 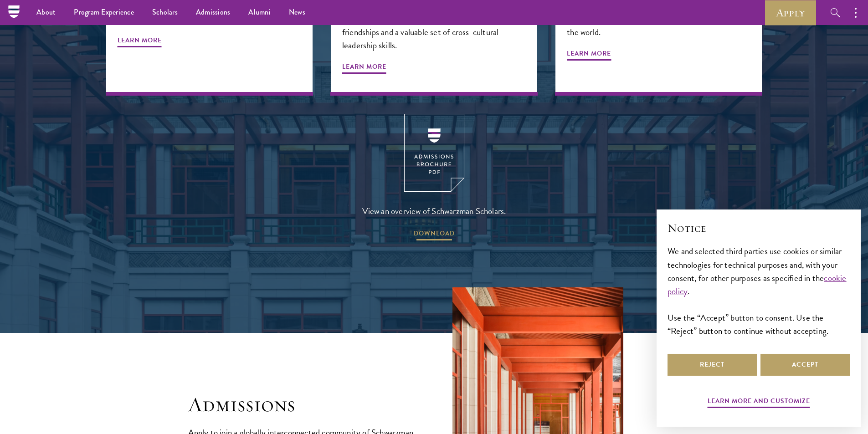 I want to click on h2: Admissions, so click(x=302, y=405).